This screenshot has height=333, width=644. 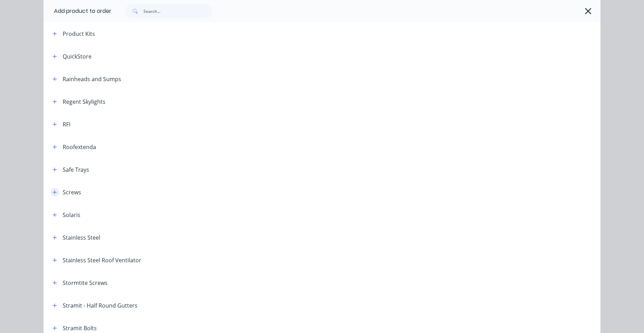 I want to click on div: Safe Trays, so click(x=76, y=169).